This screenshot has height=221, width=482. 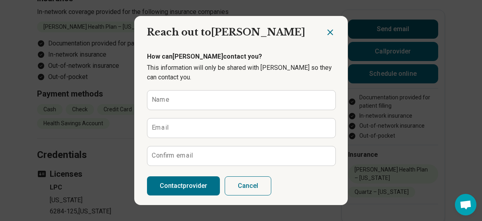 I want to click on button: Close dialog, so click(x=330, y=32).